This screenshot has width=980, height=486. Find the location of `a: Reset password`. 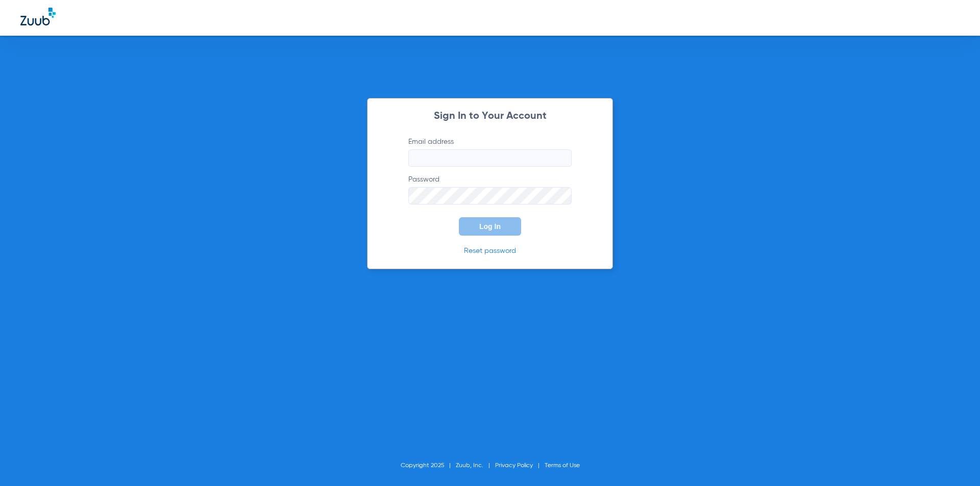

a: Reset password is located at coordinates (490, 251).